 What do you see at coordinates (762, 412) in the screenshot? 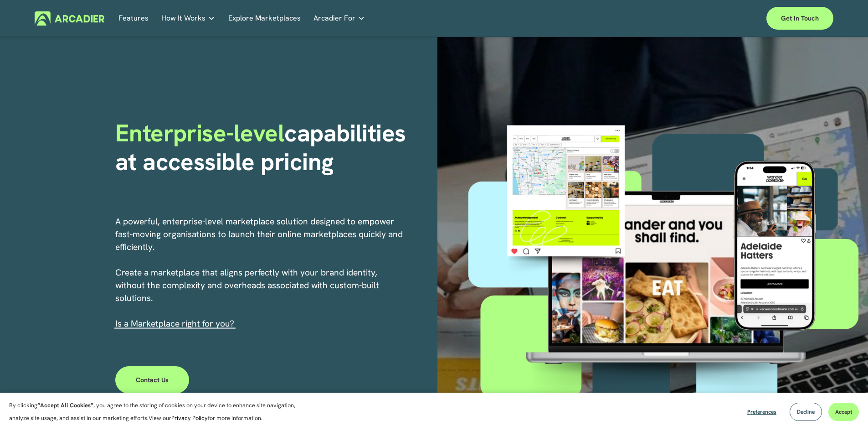
I see `span: Preferences` at bounding box center [762, 412].